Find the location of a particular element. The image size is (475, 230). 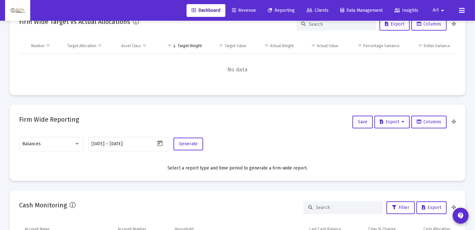

span: No data is located at coordinates (237, 70).